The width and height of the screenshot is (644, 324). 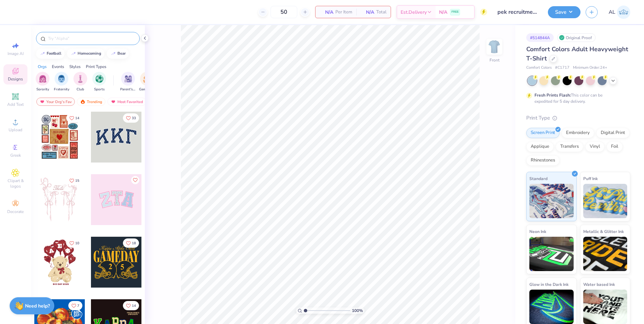 What do you see at coordinates (91, 39) in the screenshot?
I see `input: Try "Alpha"` at bounding box center [91, 39].